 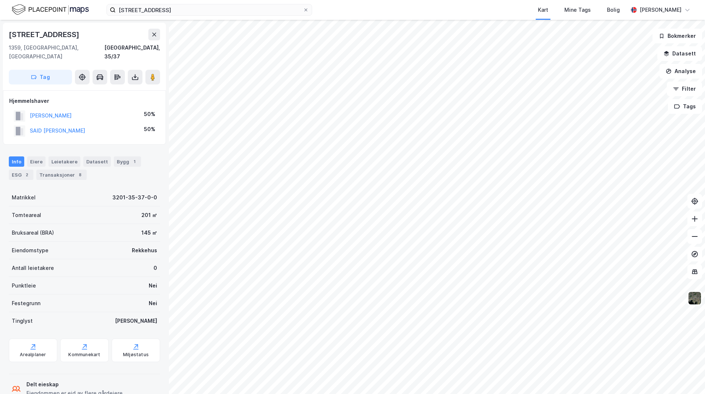 What do you see at coordinates (22, 321) in the screenshot?
I see `div: Tinglyst` at bounding box center [22, 321].